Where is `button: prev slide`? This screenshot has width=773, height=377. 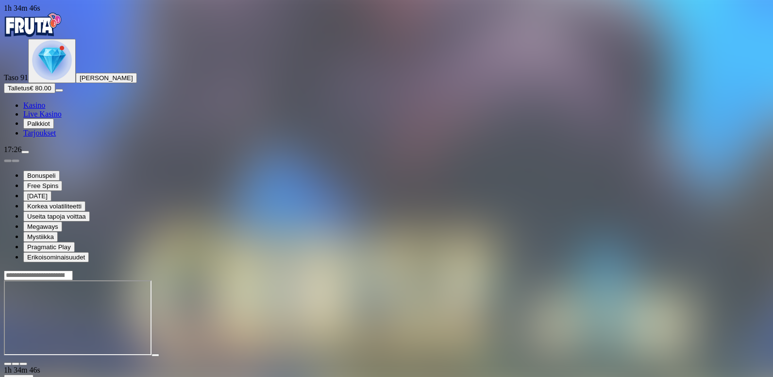
button: prev slide is located at coordinates (8, 161).